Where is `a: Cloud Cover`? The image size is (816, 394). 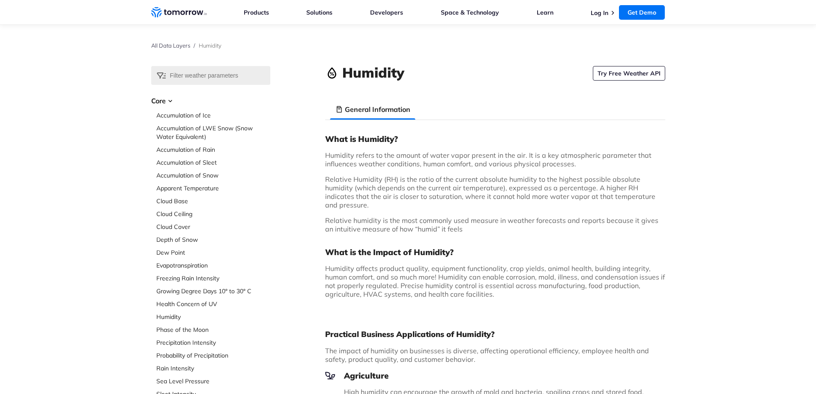 a: Cloud Cover is located at coordinates (213, 227).